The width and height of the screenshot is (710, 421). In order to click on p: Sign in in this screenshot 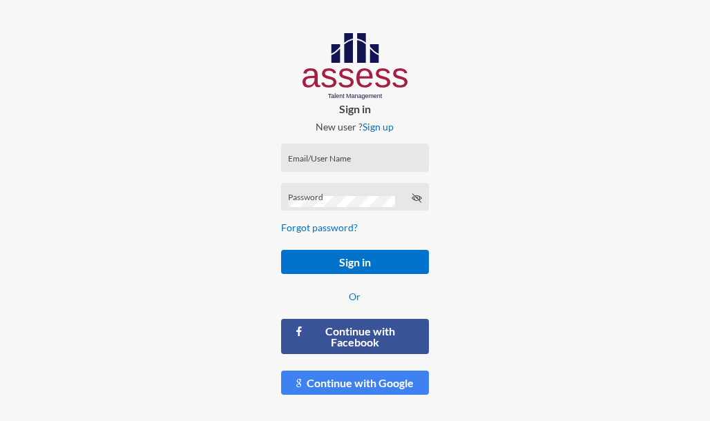, I will do `click(355, 108)`.